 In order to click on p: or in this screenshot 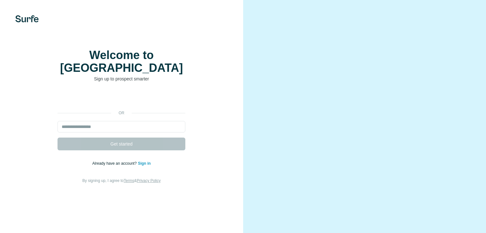, I will do `click(121, 113)`.